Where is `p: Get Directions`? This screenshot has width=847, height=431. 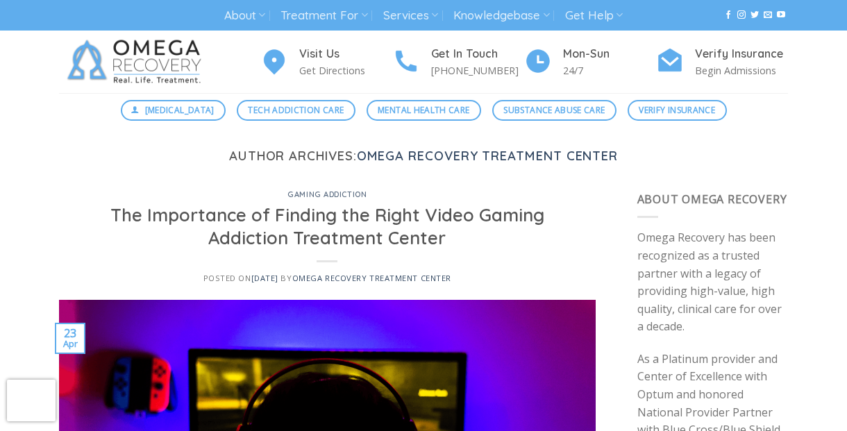 p: Get Directions is located at coordinates (346, 70).